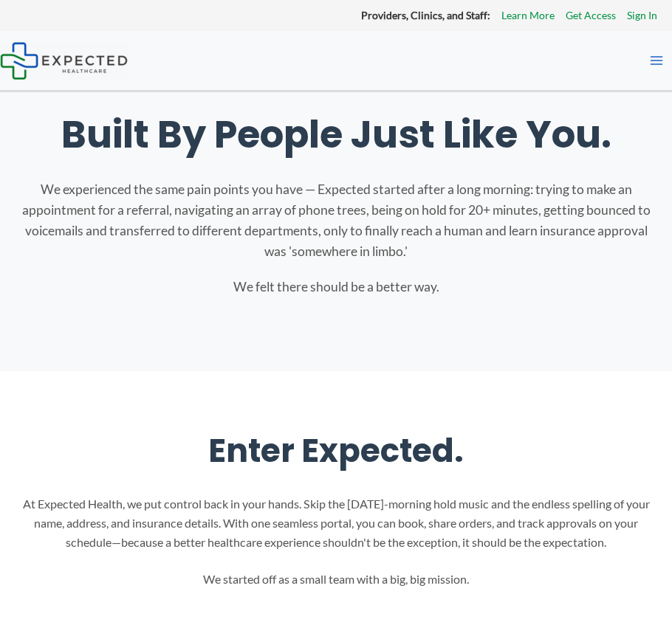 This screenshot has height=639, width=672. I want to click on a: Learn More, so click(528, 15).